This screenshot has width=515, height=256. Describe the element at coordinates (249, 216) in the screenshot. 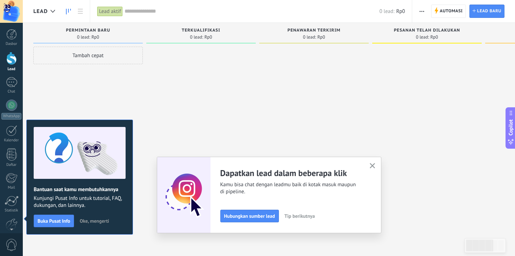

I see `span: Hubungkan sumber lead` at that location.